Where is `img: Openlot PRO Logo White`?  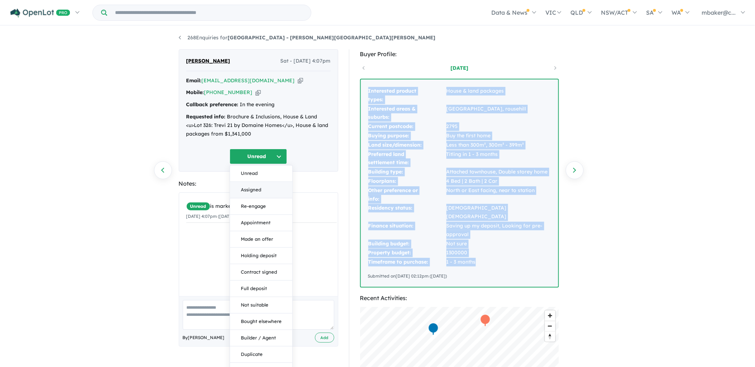
img: Openlot PRO Logo White is located at coordinates (40, 13).